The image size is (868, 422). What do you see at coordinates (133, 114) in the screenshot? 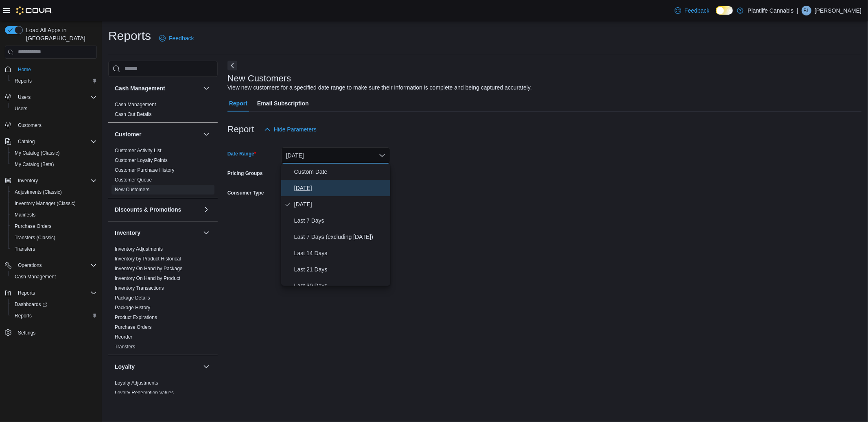
I see `span: Cash Out Details` at bounding box center [133, 114].